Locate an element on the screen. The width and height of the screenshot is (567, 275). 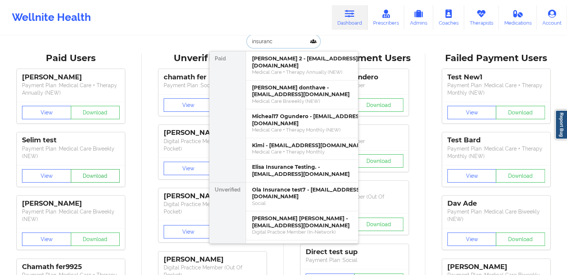
a: Coaches is located at coordinates (449, 18).